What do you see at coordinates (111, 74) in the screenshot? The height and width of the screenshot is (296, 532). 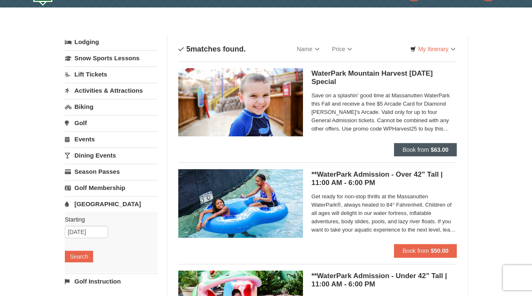 I see `a: Lift Tickets` at bounding box center [111, 74].